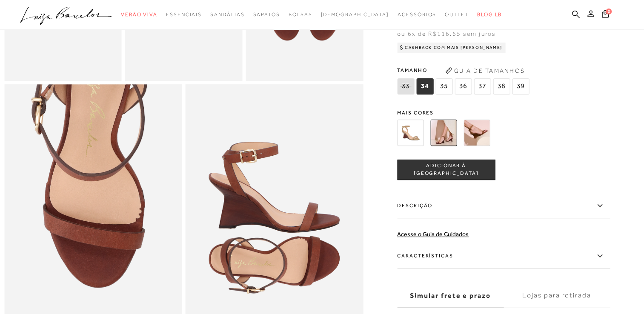 This screenshot has height=314, width=644. What do you see at coordinates (456, 15) in the screenshot?
I see `span: Outlet` at bounding box center [456, 15].